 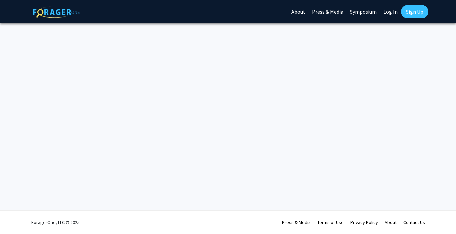 What do you see at coordinates (415, 12) in the screenshot?
I see `a: Sign Up` at bounding box center [415, 12].